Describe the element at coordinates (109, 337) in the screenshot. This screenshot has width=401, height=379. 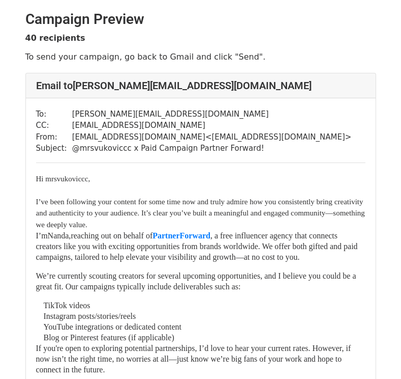
I see `font: Blog or Pinterest features (if applicable)` at that location.